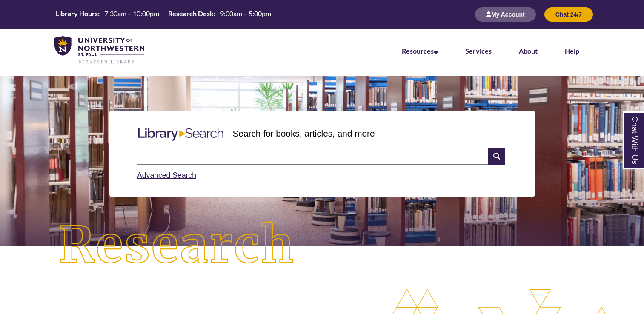 This screenshot has width=644, height=314. Describe the element at coordinates (569, 14) in the screenshot. I see `a: Chat 24/7` at that location.